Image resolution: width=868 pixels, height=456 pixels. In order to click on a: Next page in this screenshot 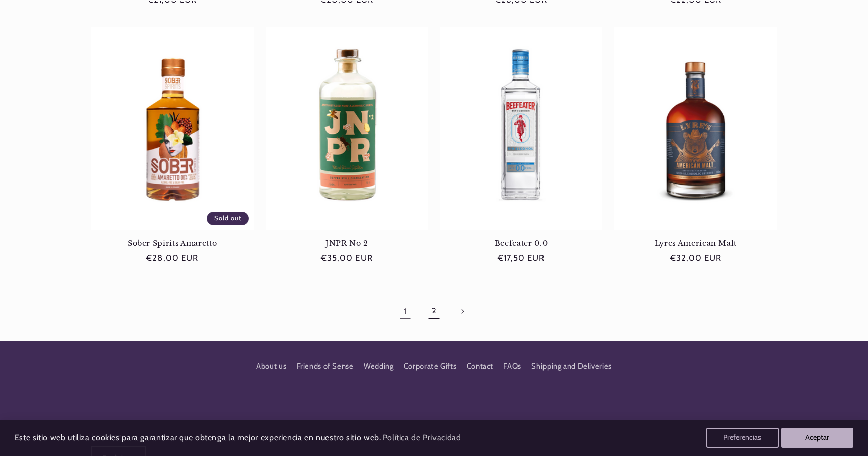, I will do `click(463, 311)`.